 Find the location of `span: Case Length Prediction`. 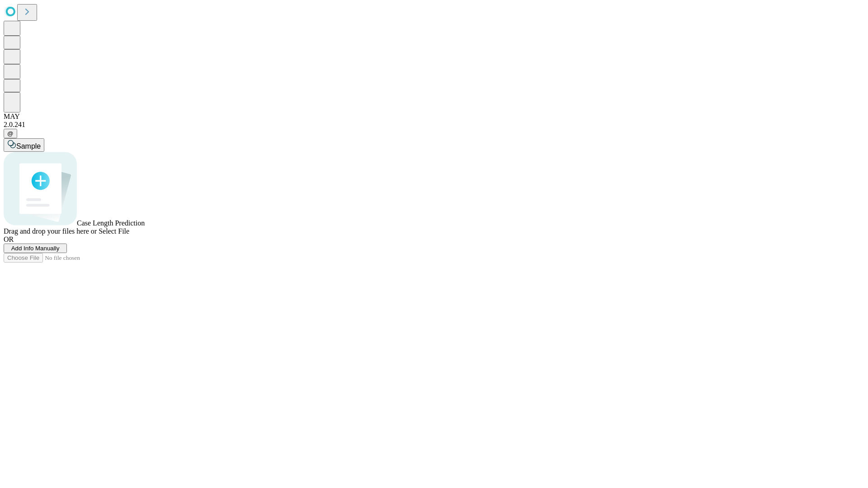

span: Case Length Prediction is located at coordinates (111, 223).